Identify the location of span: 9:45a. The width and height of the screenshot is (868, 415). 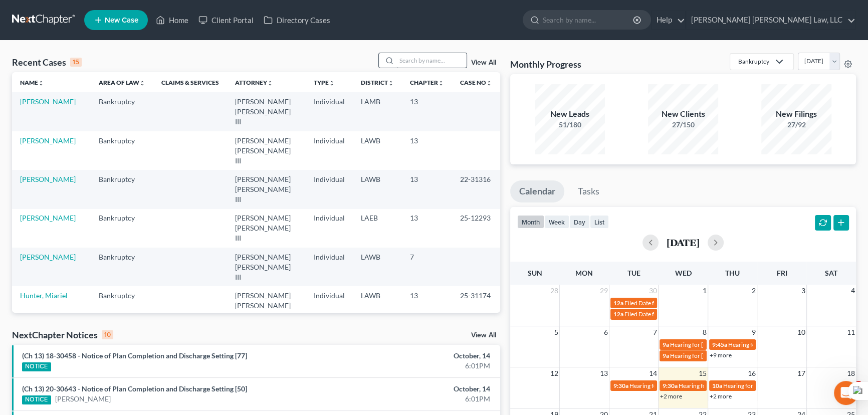
(720, 345).